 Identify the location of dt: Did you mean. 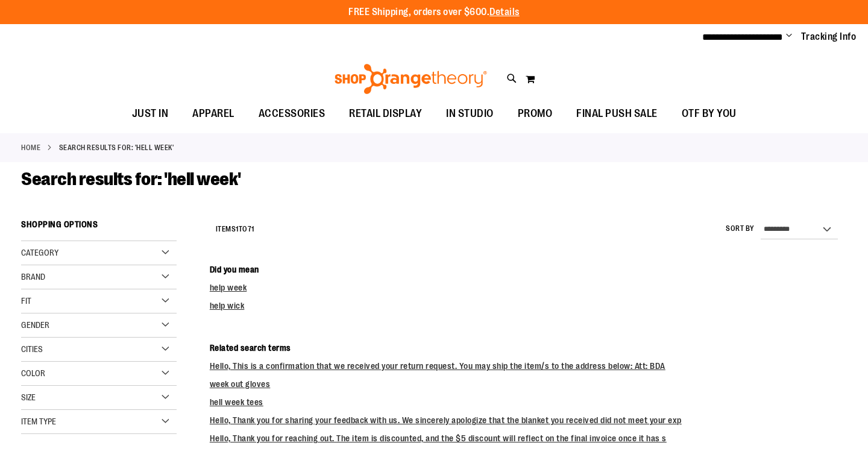
(528, 270).